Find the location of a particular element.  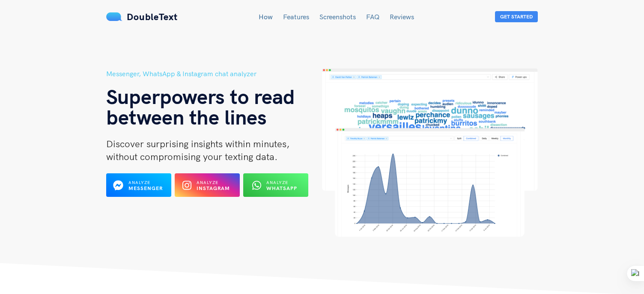

span: DoubleText is located at coordinates (152, 17).